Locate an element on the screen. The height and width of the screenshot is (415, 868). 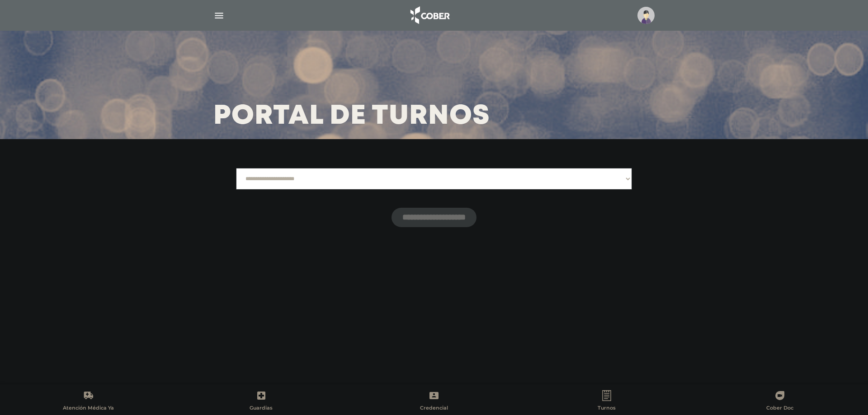
img: logo_cober_home-white.png is located at coordinates (429, 15).